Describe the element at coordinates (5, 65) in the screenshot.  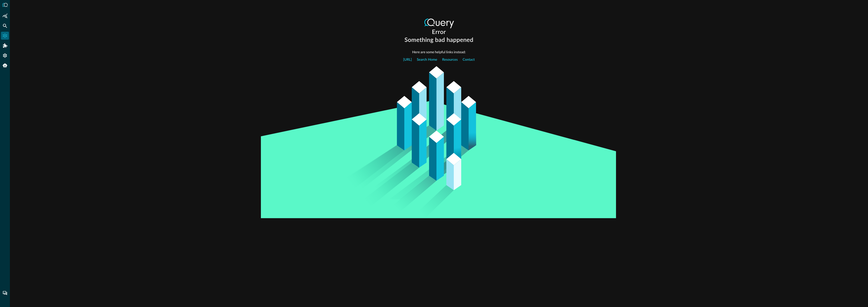
I see `div: Query Agent` at that location.